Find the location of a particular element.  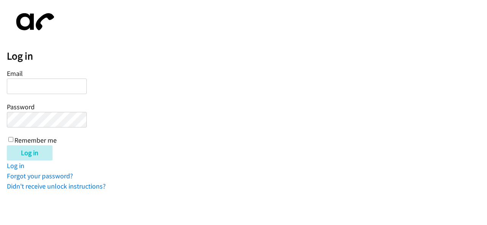

input: Log in is located at coordinates (30, 153).